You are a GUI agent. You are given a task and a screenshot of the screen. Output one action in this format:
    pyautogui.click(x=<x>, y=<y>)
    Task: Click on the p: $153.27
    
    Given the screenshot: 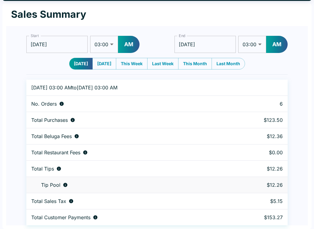 What is the action you would take?
    pyautogui.click(x=257, y=217)
    